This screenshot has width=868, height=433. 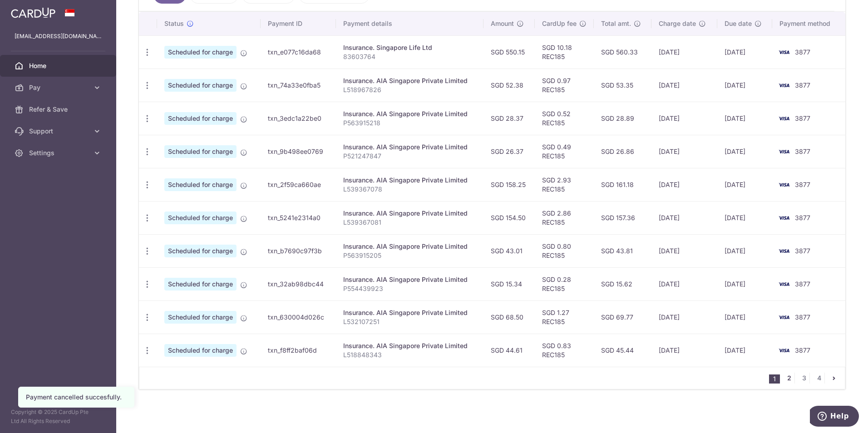 What do you see at coordinates (804, 378) in the screenshot?
I see `a: 3` at bounding box center [804, 378].